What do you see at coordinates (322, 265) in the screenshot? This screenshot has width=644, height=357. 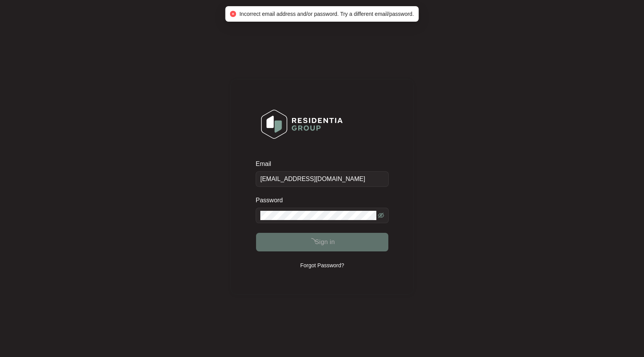 I see `p: Forgot Password?` at bounding box center [322, 265].